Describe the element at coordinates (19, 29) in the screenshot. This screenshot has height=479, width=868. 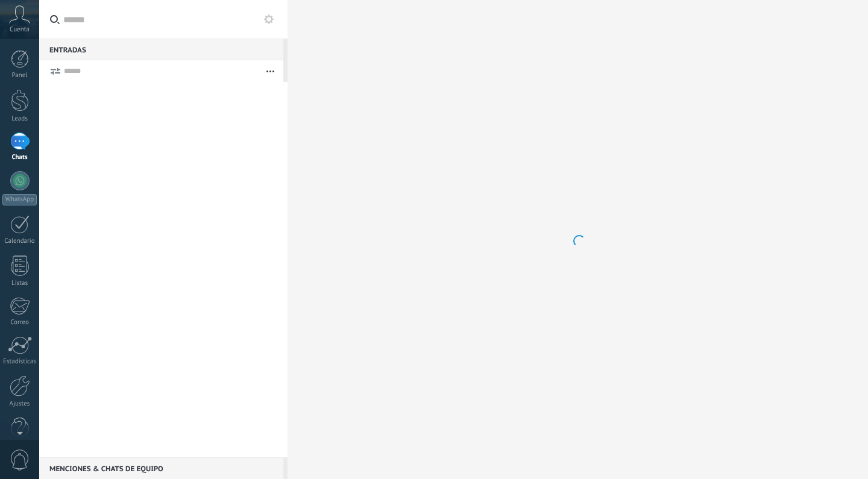
I see `span: Cuenta` at that location.